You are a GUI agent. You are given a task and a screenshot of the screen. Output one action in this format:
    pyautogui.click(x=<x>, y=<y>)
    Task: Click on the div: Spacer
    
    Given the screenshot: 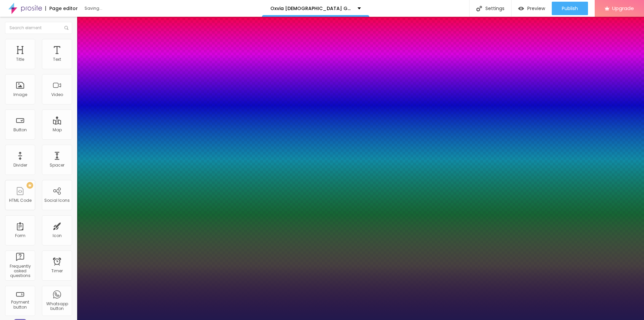 What is the action you would take?
    pyautogui.click(x=57, y=165)
    